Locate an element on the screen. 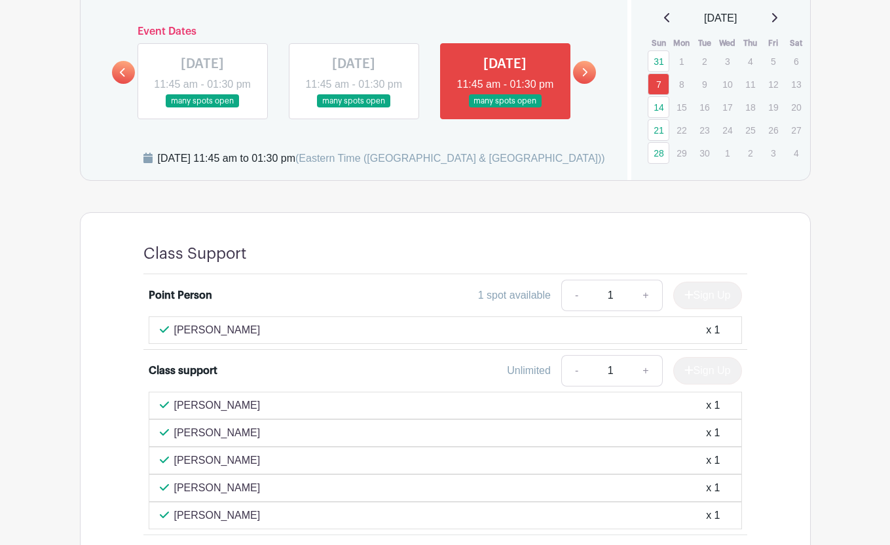  p: 12 is located at coordinates (773, 84).